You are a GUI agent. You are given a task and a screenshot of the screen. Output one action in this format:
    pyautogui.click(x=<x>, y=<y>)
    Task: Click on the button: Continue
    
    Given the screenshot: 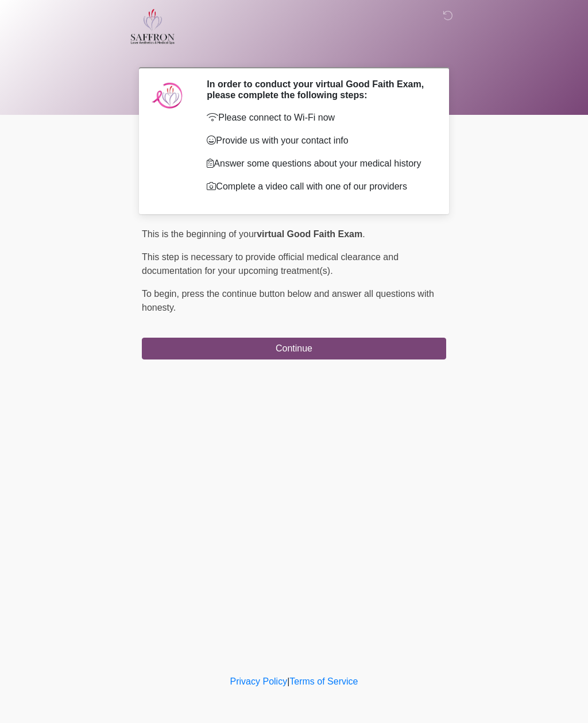 What is the action you would take?
    pyautogui.click(x=294, y=349)
    